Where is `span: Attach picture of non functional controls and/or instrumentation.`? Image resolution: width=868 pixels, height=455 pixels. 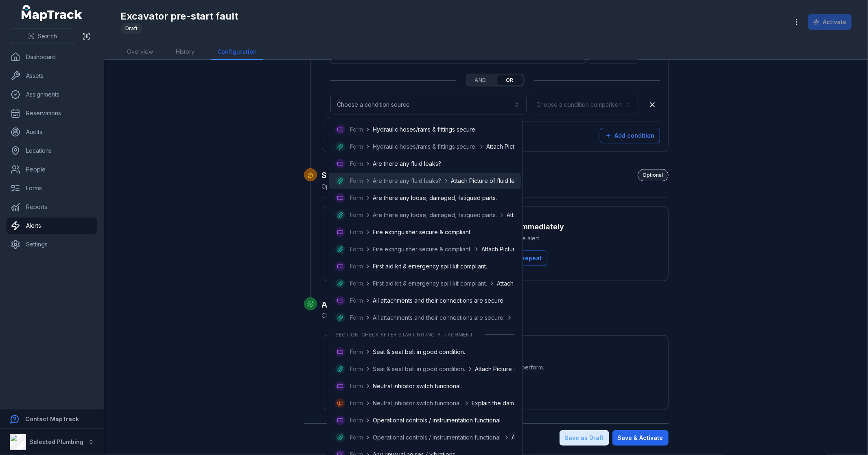
span: Attach picture of non functional controls and/or instrumentation. is located at coordinates (596, 437).